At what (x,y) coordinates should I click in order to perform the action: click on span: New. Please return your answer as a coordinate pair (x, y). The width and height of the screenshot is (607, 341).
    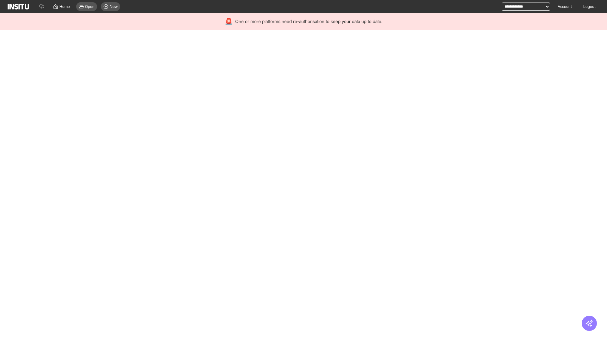
    Looking at the image, I should click on (114, 7).